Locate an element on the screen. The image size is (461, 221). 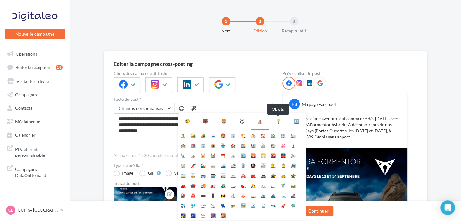
a: Contacts is located at coordinates (35, 108).